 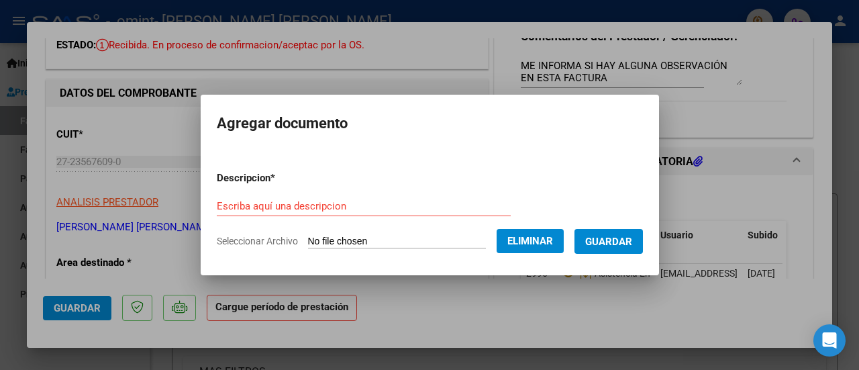 I want to click on button: Eliminar, so click(x=530, y=241).